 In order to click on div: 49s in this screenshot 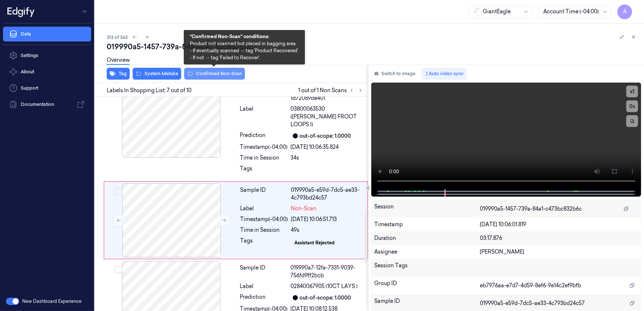, I will do `click(327, 230)`.